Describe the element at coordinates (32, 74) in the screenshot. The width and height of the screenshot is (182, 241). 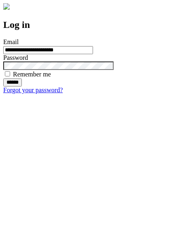
I see `label: Remember me` at that location.